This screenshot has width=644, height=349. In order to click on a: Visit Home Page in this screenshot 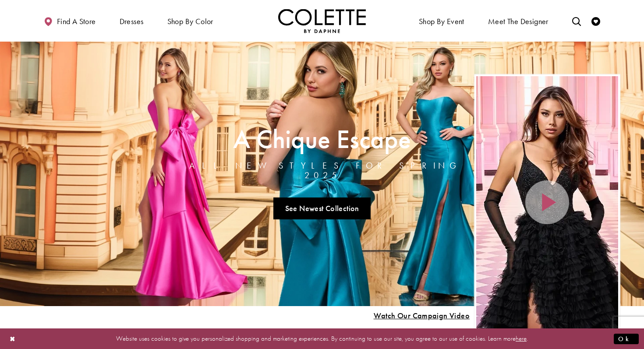, I will do `click(322, 21)`.